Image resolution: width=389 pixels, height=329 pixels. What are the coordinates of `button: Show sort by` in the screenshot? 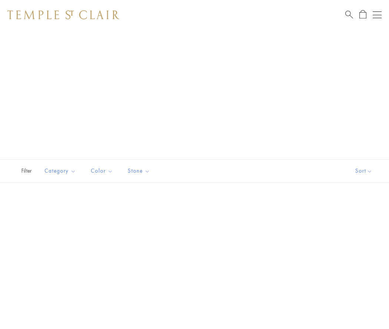 It's located at (364, 171).